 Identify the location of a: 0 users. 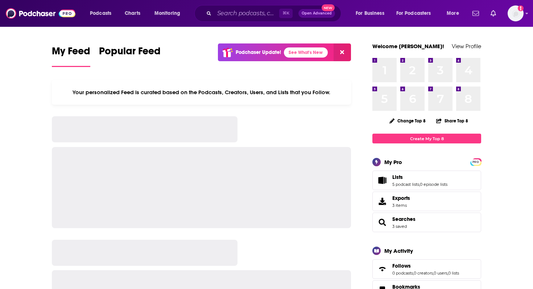
(441, 273).